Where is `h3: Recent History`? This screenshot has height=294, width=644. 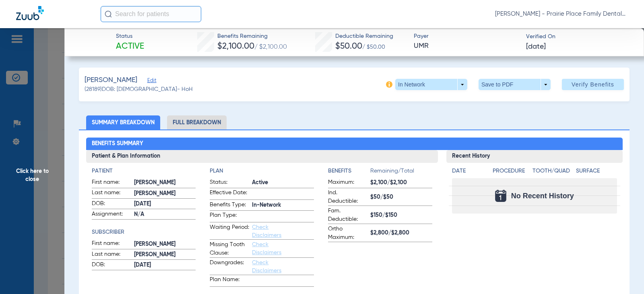
h3: Recent History is located at coordinates (534, 156).